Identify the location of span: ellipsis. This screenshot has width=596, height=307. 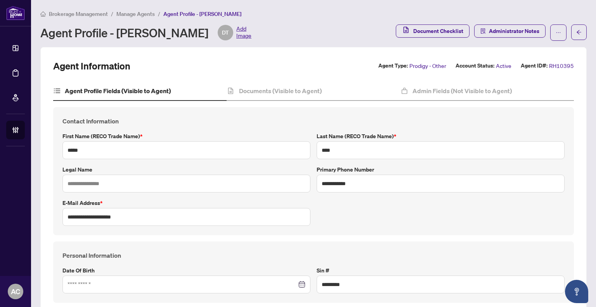
(558, 33).